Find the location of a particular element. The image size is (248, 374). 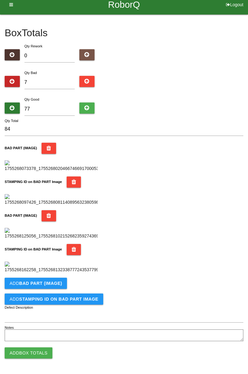

button: AddBAD PART (IMAGE) is located at coordinates (36, 283).